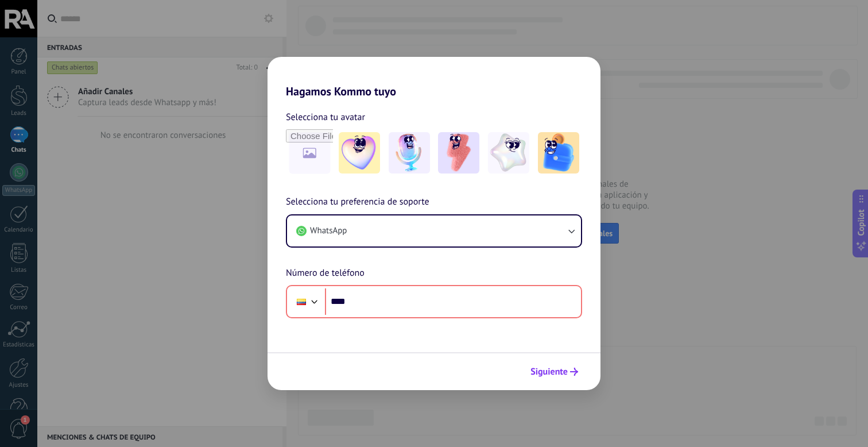 This screenshot has height=447, width=868. Describe the element at coordinates (434, 77) in the screenshot. I see `h2: Hagamos Kommo tuyo` at that location.